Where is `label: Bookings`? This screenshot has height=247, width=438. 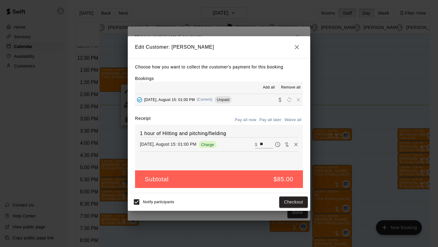
label: Bookings is located at coordinates (144, 78).